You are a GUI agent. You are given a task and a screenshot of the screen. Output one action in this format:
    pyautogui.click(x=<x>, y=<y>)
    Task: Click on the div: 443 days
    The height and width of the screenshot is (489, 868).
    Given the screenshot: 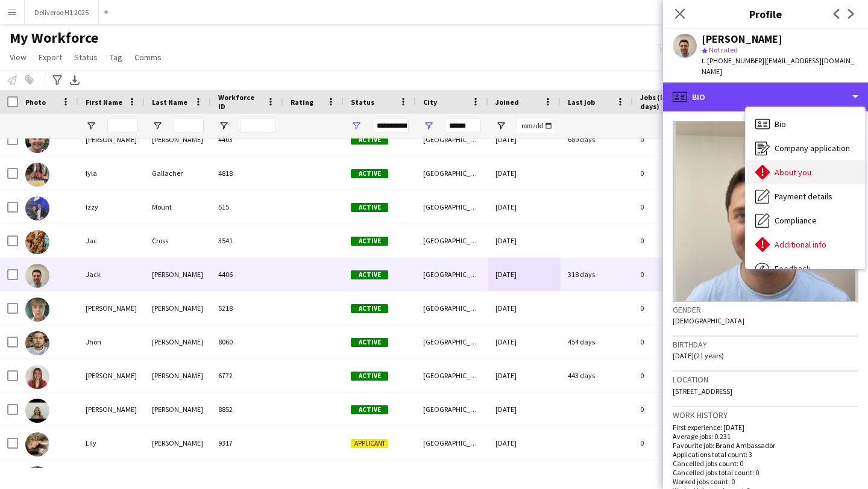 What is the action you would take?
    pyautogui.click(x=597, y=375)
    